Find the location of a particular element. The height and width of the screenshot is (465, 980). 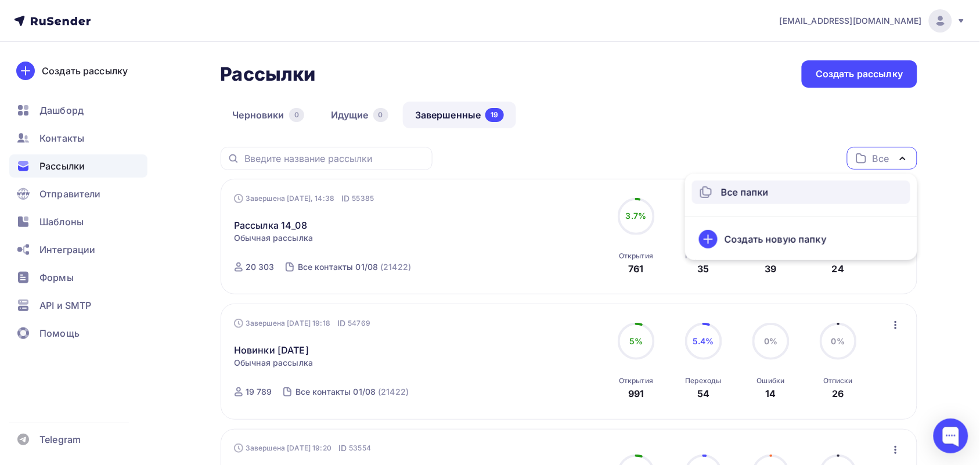

h2: Рассылки is located at coordinates (268, 74).